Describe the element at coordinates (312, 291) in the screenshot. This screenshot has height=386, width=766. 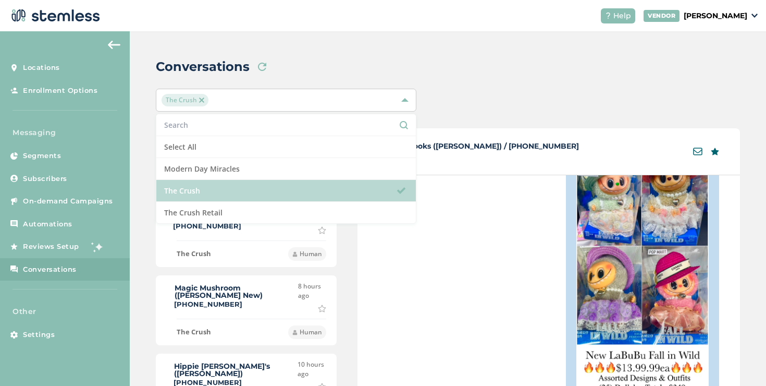
I see `label: 8 hours ago` at that location.